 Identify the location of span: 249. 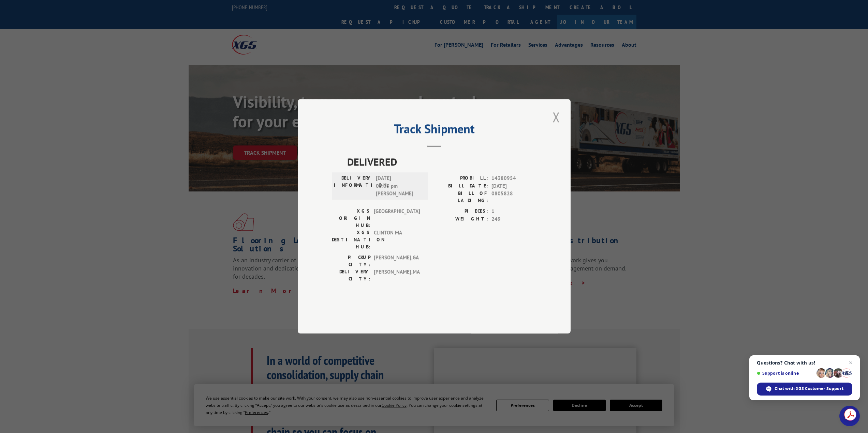
(514, 219).